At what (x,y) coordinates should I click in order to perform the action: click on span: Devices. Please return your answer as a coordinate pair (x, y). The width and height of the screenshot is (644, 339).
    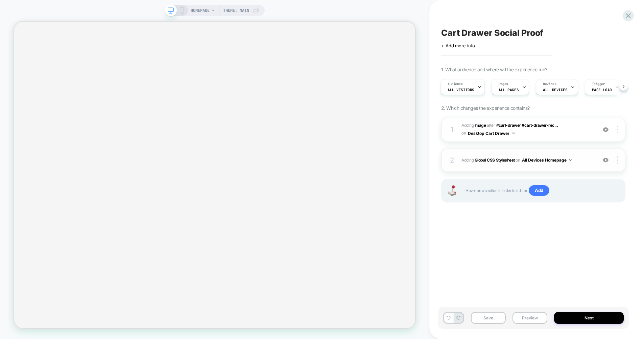
    Looking at the image, I should click on (549, 84).